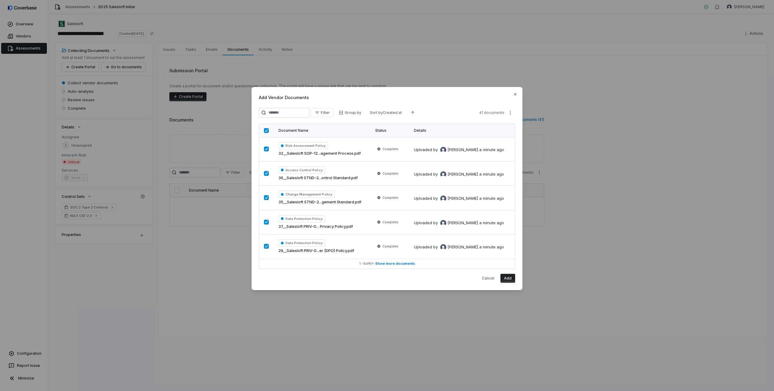  I want to click on button: More actions, so click(511, 113).